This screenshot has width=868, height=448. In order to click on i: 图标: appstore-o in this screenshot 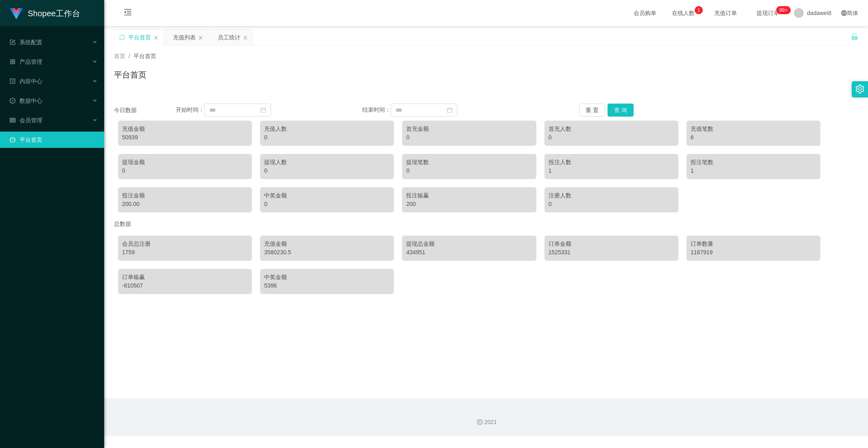, I will do `click(13, 62)`.